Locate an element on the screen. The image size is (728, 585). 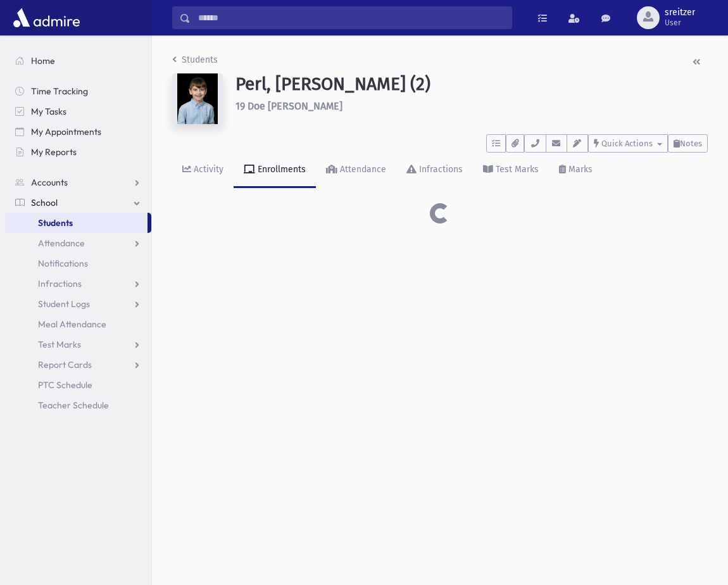
span: Notes is located at coordinates (690, 143).